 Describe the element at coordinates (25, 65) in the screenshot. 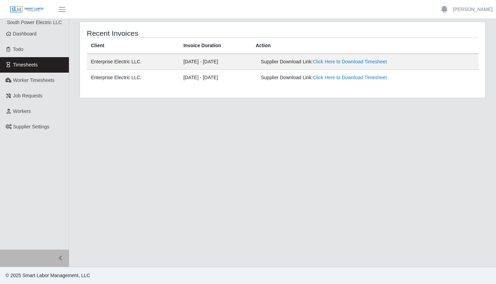

I see `span: Timesheets` at that location.